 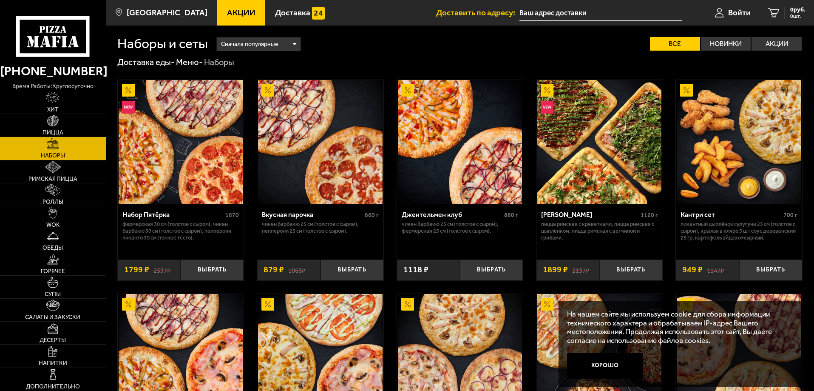 I want to click on span: Пицца, so click(x=53, y=133).